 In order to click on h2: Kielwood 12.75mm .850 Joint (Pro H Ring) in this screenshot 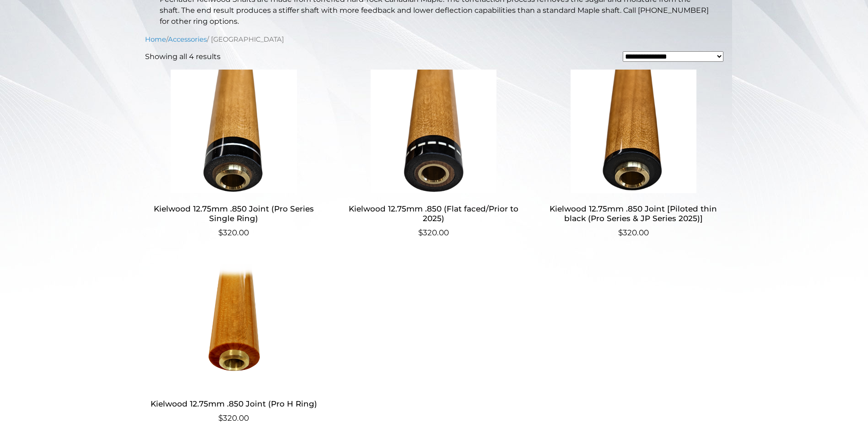, I will do `click(234, 403)`.